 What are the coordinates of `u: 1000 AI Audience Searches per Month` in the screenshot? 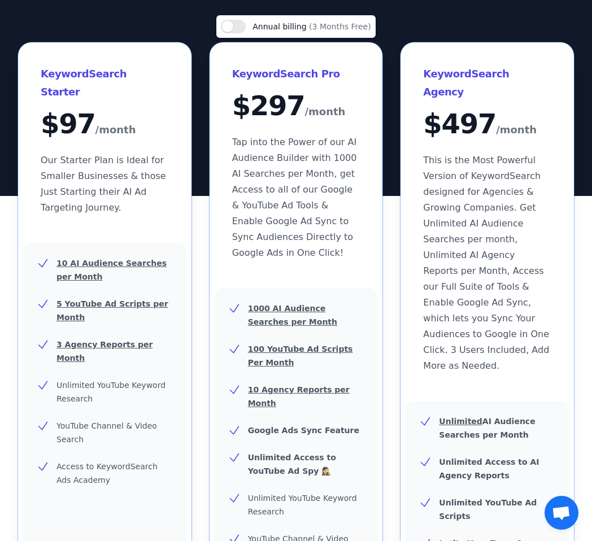 It's located at (293, 315).